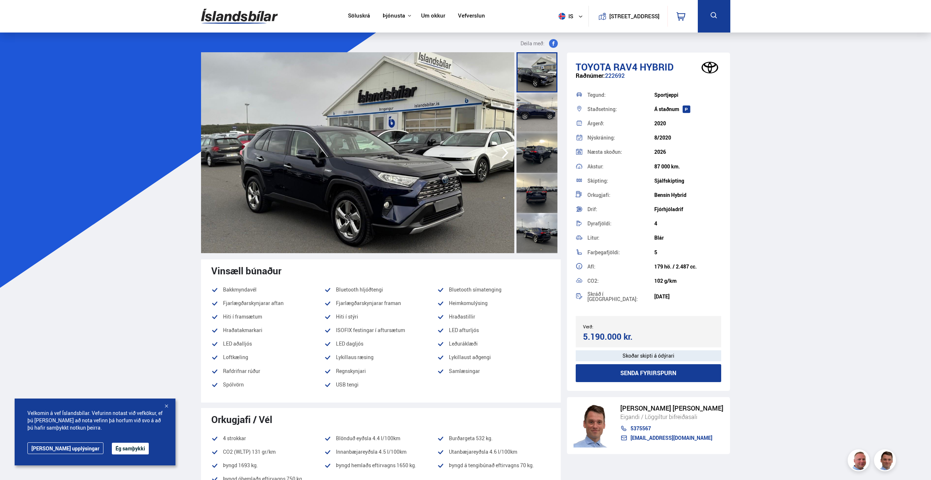  I want to click on div: Orkugjafi:, so click(621, 195).